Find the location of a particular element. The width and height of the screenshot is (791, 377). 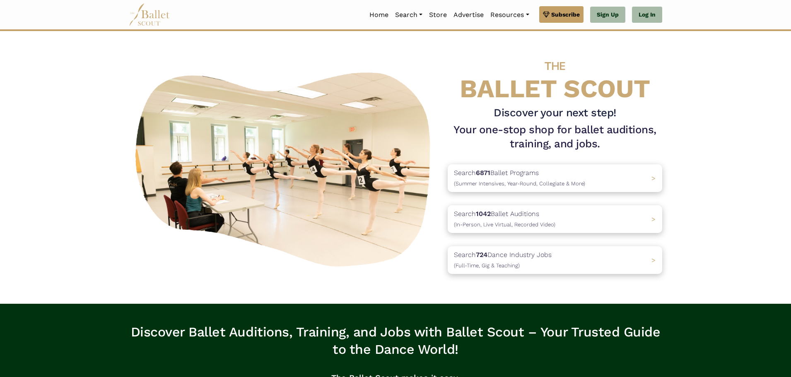

h3: Discover your next step! is located at coordinates (555, 113).